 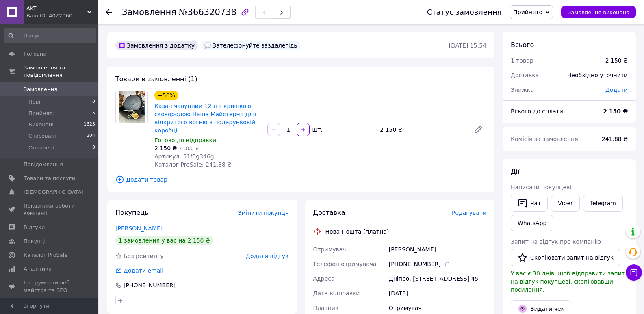 I want to click on button: Чат з покупцем, so click(x=634, y=273).